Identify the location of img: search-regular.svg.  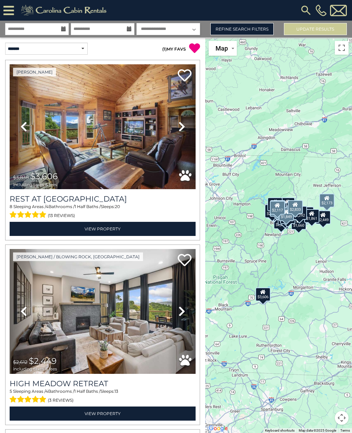
(306, 10).